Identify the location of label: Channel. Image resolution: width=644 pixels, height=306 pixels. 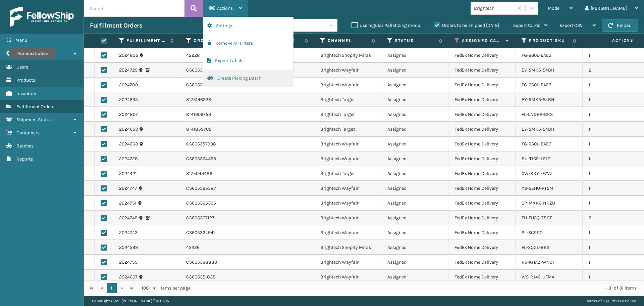
(348, 41).